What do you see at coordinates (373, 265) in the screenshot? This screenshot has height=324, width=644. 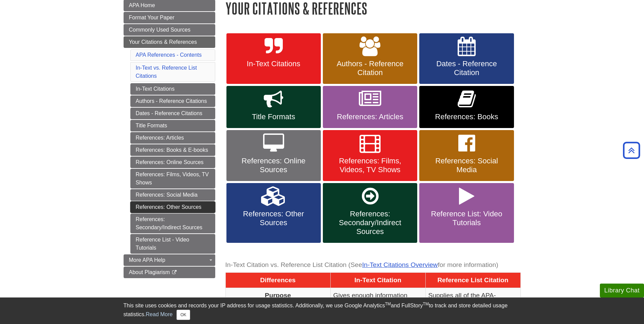 I see `caption: In-Text Citation vs. Reference List Citation (See for more information)` at bounding box center [373, 265].